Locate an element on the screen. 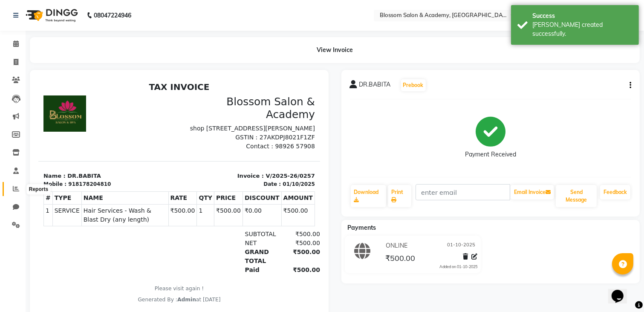 The height and width of the screenshot is (312, 644). a: Feedback is located at coordinates (615, 192).